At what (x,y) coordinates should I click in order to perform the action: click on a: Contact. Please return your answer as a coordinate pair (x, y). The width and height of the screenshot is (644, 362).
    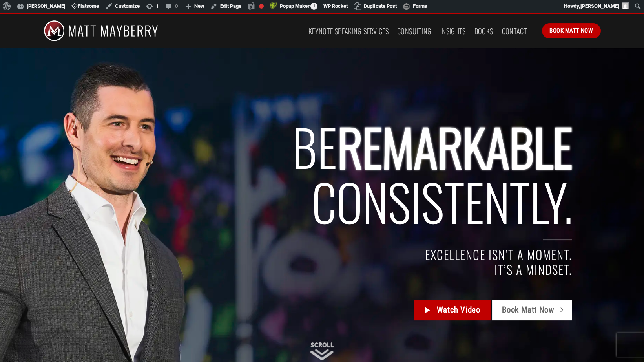
    Looking at the image, I should click on (515, 31).